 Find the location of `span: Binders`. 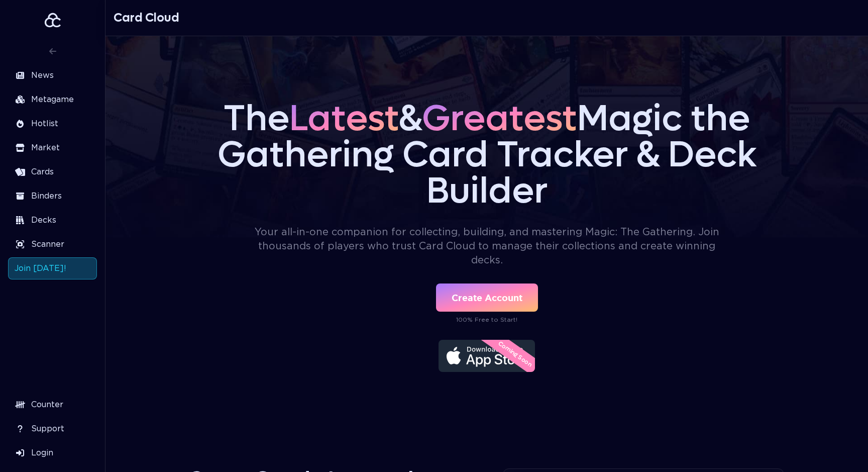

span: Binders is located at coordinates (46, 196).